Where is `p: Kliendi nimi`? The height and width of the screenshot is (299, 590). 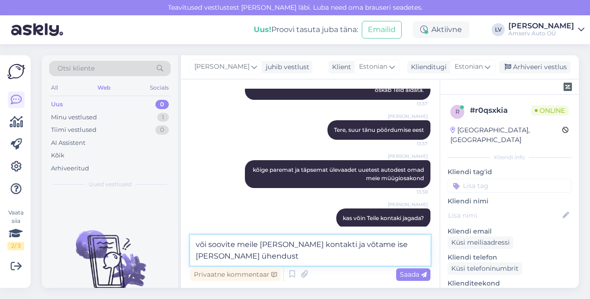
p: Kliendi nimi is located at coordinates (509, 201).